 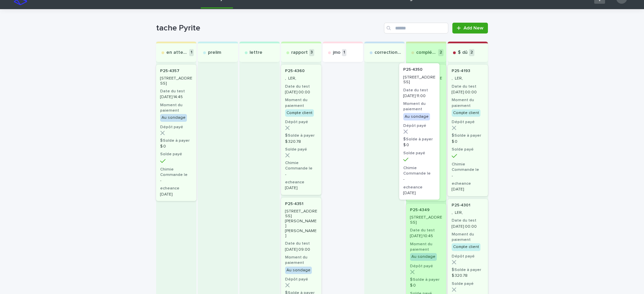 I want to click on a: Add New, so click(x=470, y=28).